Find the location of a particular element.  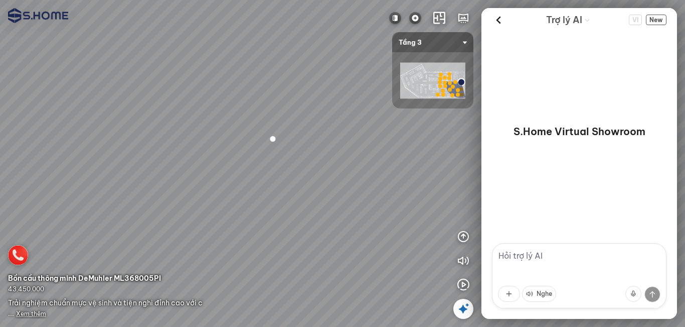

button: Nghe is located at coordinates (539, 294).